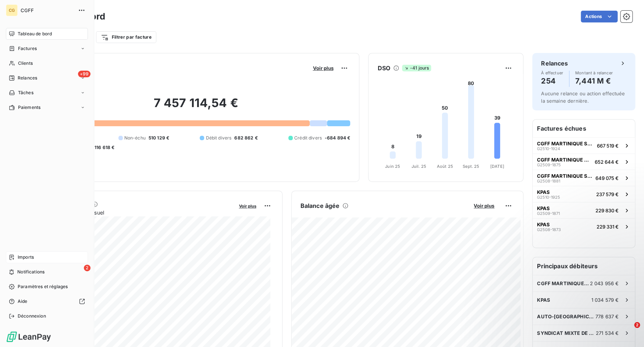 This screenshot has width=644, height=347. What do you see at coordinates (27, 78) in the screenshot?
I see `span: Relances` at bounding box center [27, 78].